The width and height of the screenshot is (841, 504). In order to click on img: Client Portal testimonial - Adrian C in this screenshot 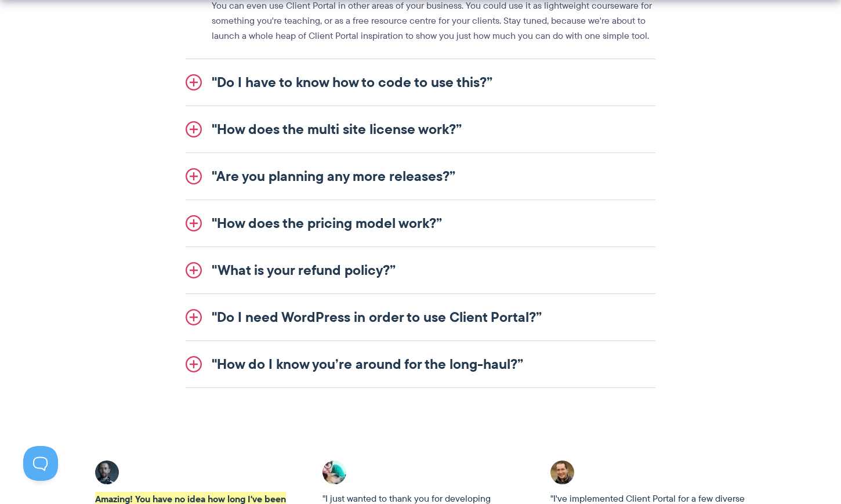, I will do `click(107, 472)`.